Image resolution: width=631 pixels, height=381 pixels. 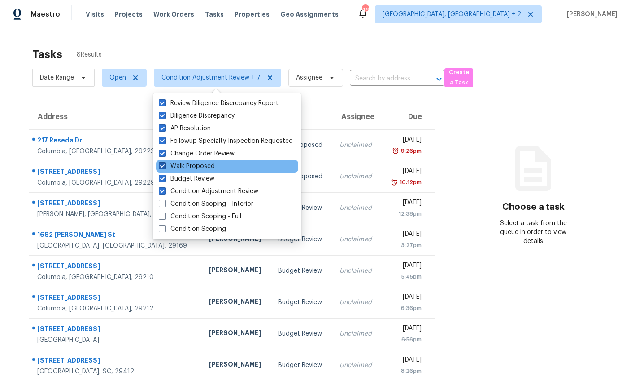 I want to click on input: Search by address, so click(x=385, y=79).